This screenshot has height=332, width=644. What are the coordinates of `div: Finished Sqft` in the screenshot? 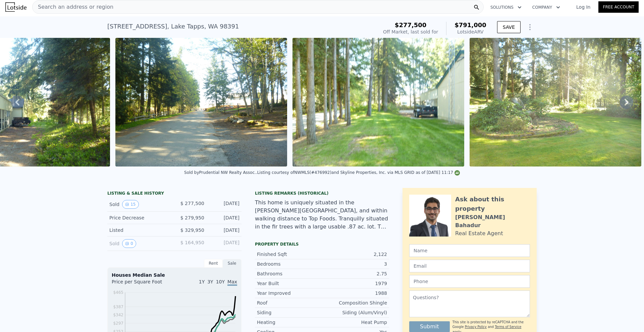 It's located at (289, 255).